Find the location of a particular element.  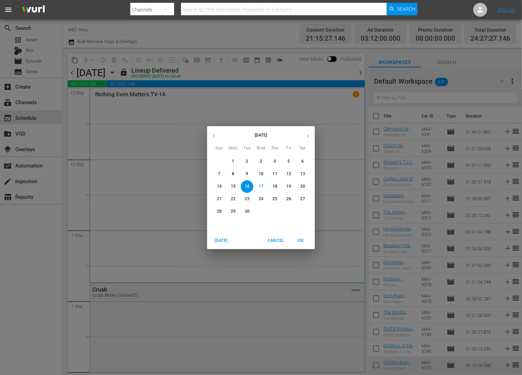

p: 19 is located at coordinates (289, 186).